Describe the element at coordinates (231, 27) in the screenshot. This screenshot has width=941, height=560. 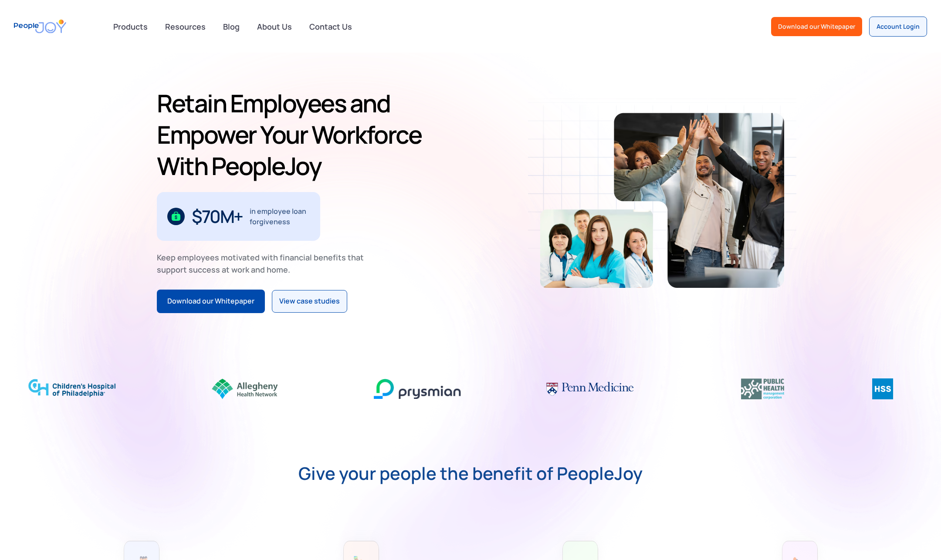
I see `a: Blog` at that location.